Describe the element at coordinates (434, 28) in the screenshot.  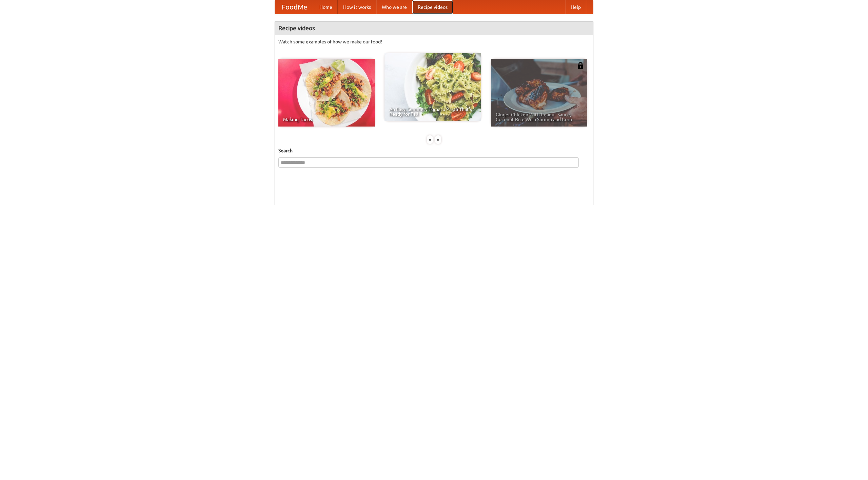
I see `h4: Recipe videos` at that location.